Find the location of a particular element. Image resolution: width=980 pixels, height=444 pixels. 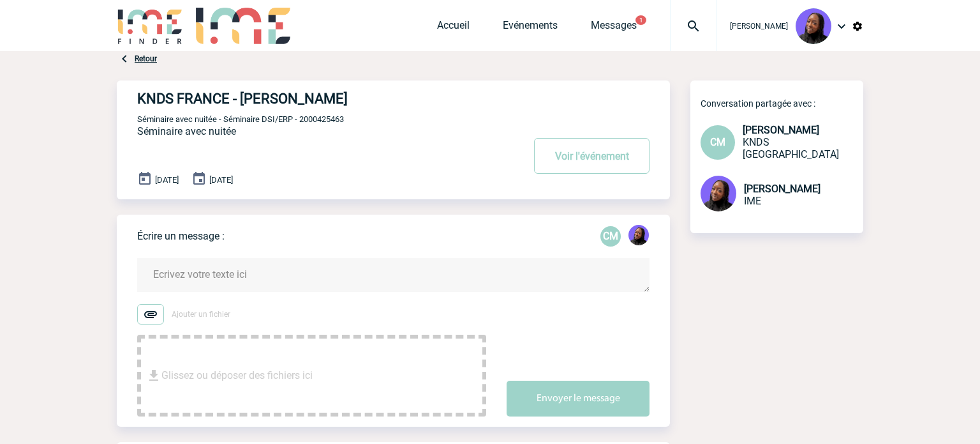

p: Conversation partagée avec : is located at coordinates (782, 104).